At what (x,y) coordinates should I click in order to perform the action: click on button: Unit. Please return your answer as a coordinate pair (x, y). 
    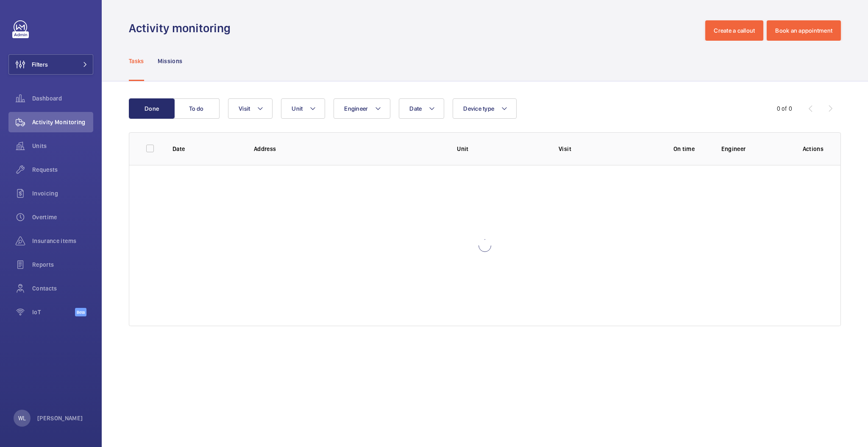
    Looking at the image, I should click on (303, 109).